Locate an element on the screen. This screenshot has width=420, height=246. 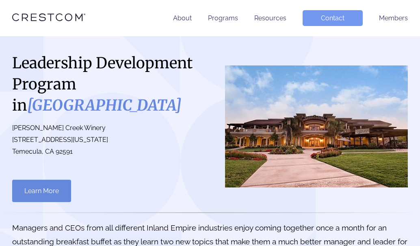
a: Contact is located at coordinates (333, 18).